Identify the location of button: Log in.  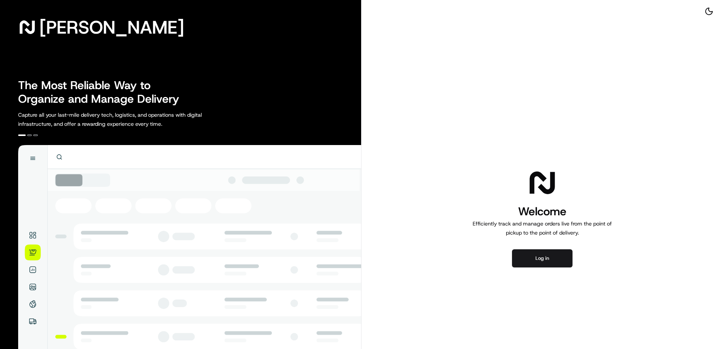
(542, 258).